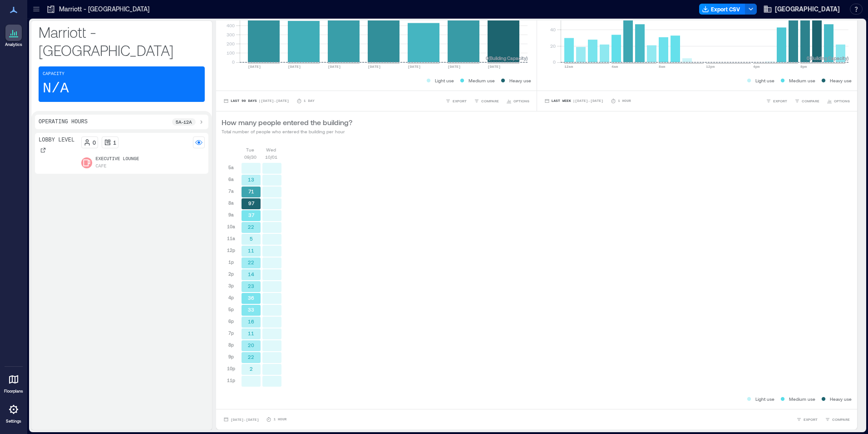 The image size is (868, 434). Describe the element at coordinates (231, 238) in the screenshot. I see `p: 11a` at that location.